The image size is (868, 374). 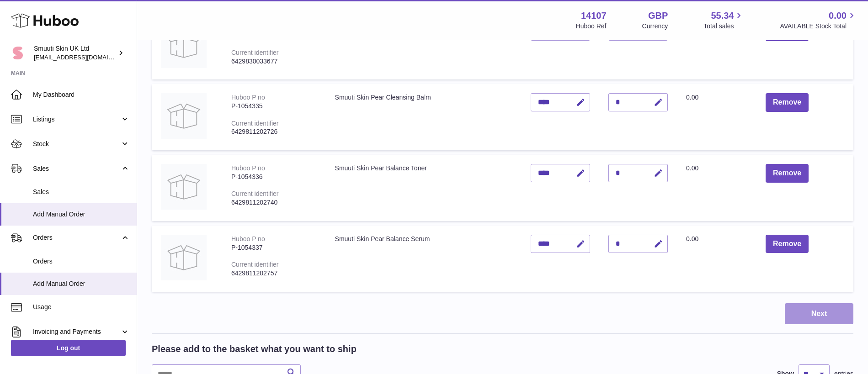 I want to click on span: Listings, so click(x=76, y=119).